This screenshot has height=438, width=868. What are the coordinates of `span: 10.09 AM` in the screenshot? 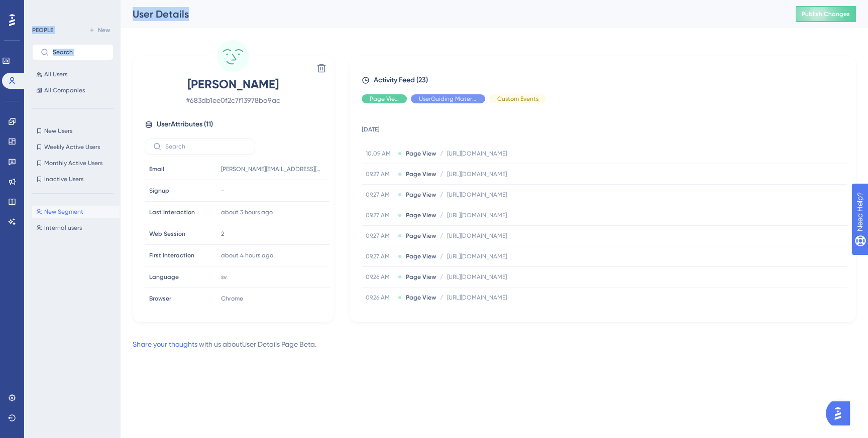 It's located at (380, 153).